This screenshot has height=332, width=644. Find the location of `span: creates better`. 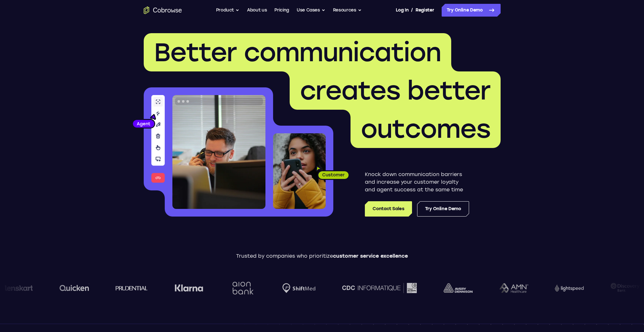

span: creates better is located at coordinates (395, 90).